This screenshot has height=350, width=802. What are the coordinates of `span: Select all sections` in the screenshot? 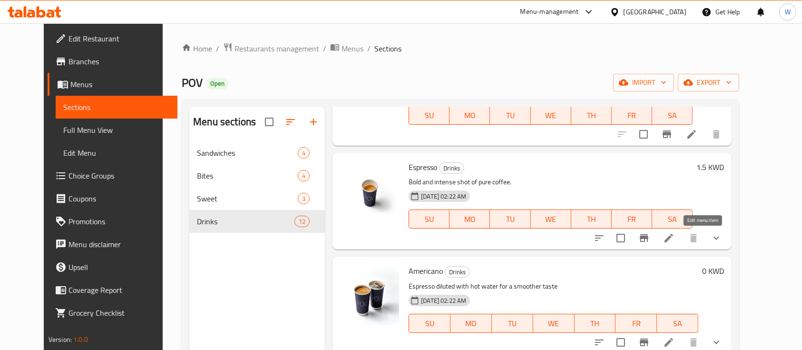 It's located at (269, 122).